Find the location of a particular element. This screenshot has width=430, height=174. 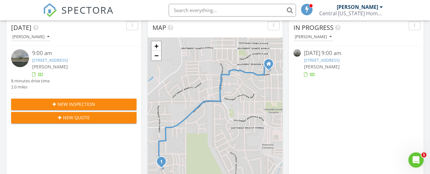

i: 1 is located at coordinates (161, 162).